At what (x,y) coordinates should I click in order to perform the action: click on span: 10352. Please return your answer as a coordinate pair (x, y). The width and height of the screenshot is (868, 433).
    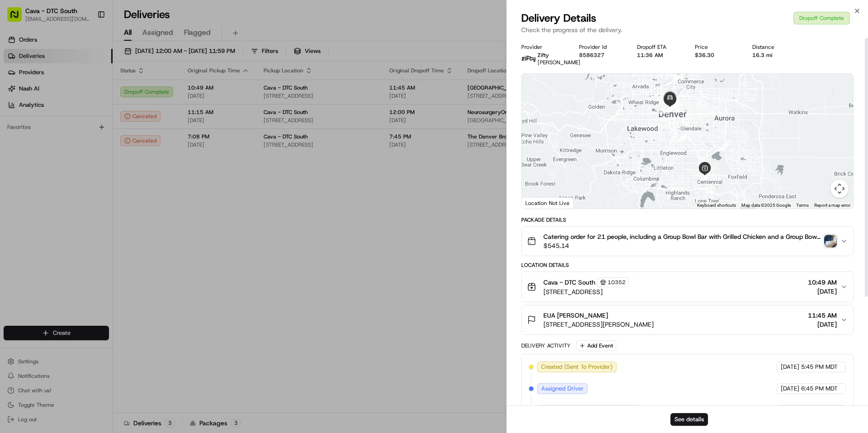
    Looking at the image, I should click on (617, 282).